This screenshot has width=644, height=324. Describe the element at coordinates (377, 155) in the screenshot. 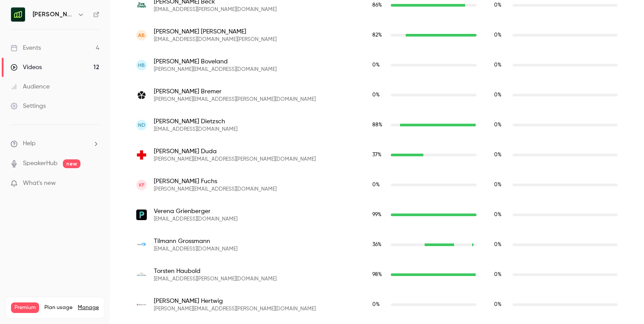

I see `div: astrid.duda@drk-hessen.de` at that location.